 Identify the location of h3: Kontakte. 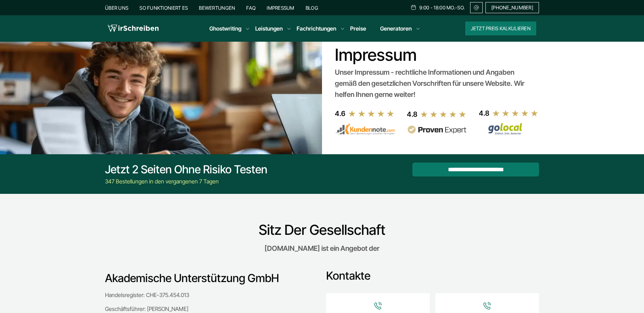
(433, 276).